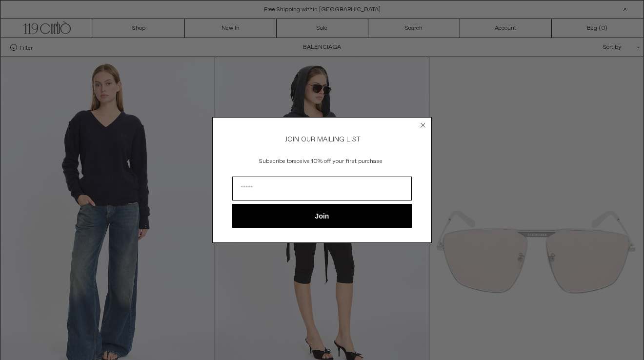 Image resolution: width=644 pixels, height=360 pixels. Describe the element at coordinates (322, 188) in the screenshot. I see `input: Email` at that location.